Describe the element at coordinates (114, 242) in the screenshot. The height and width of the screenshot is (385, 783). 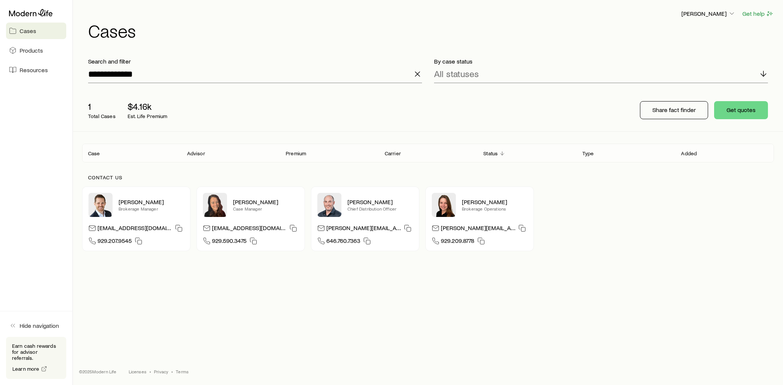
I see `span: 929.207.9545` at that location.